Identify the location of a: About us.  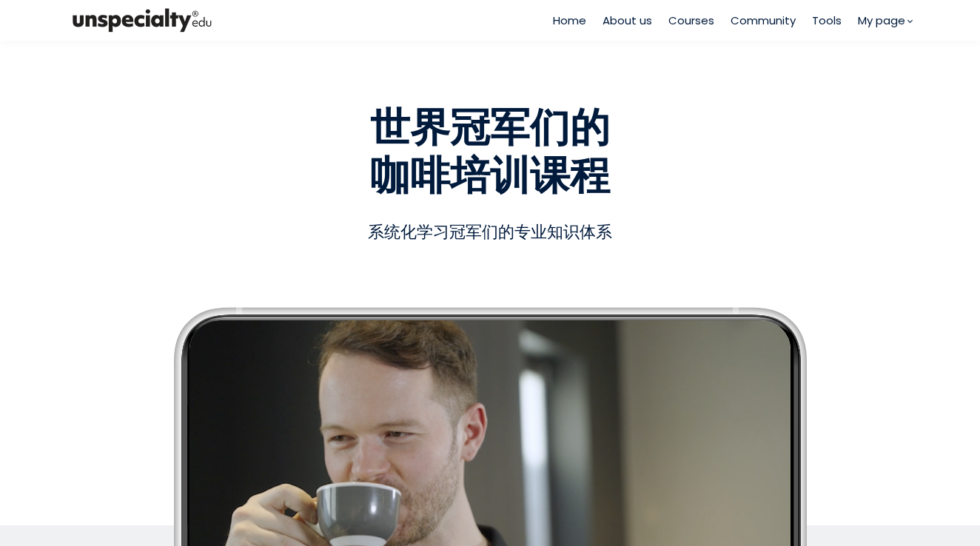
(627, 20).